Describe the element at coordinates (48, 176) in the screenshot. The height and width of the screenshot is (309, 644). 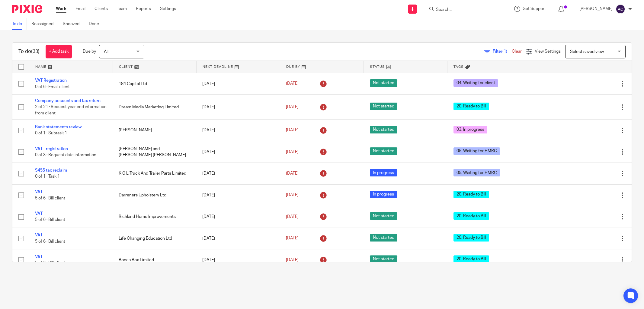
I see `span: 0 of 1 · Task 1` at that location.